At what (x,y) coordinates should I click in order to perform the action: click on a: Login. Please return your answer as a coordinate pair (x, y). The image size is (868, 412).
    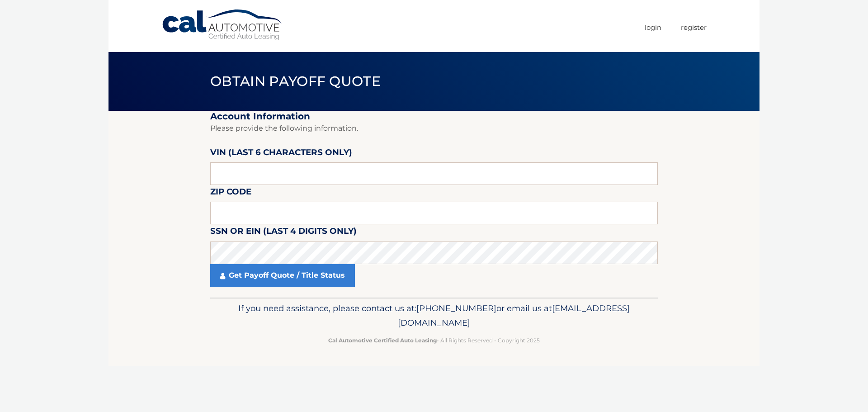
    Looking at the image, I should click on (653, 27).